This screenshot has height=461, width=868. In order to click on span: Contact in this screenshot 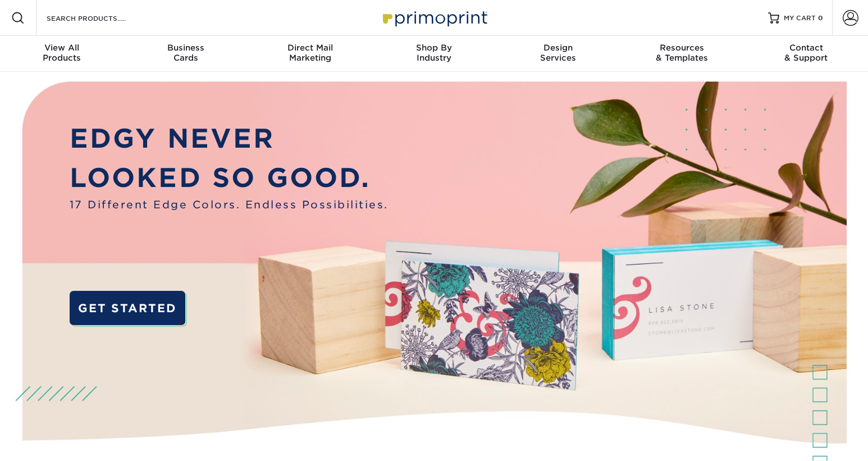, I will do `click(807, 48)`.